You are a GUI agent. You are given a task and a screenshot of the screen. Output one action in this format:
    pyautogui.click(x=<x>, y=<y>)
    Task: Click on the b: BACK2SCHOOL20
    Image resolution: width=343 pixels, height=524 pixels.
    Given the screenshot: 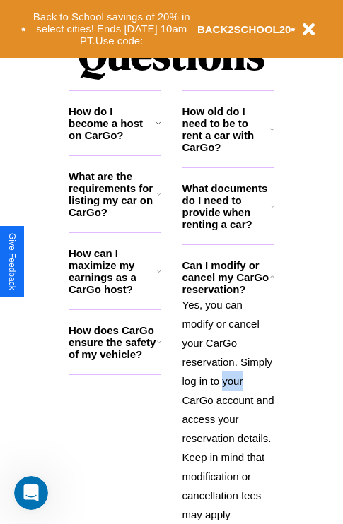 What is the action you would take?
    pyautogui.click(x=244, y=29)
    